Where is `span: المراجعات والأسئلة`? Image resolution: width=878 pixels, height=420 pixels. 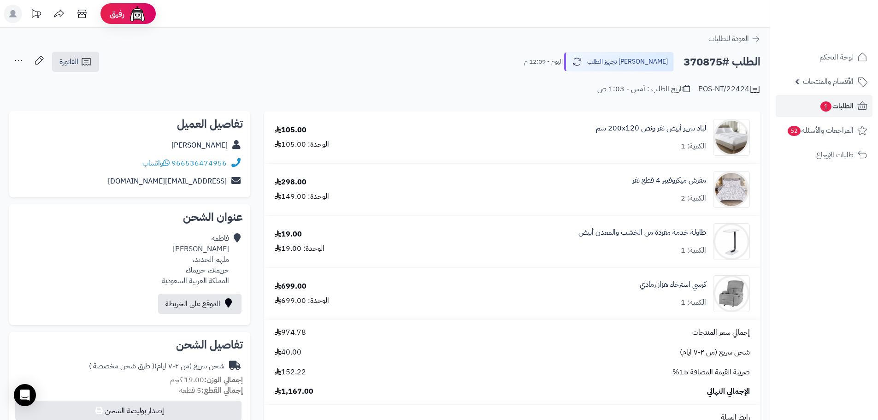
span: المراجعات والأسئلة is located at coordinates (820, 131).